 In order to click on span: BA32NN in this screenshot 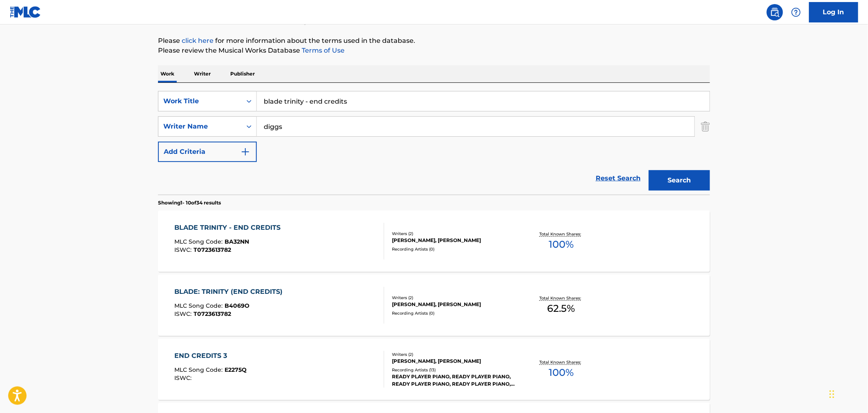, I will do `click(238, 242)`.